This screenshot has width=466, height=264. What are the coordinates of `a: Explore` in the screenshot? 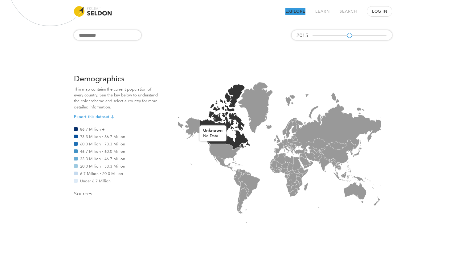 It's located at (296, 11).